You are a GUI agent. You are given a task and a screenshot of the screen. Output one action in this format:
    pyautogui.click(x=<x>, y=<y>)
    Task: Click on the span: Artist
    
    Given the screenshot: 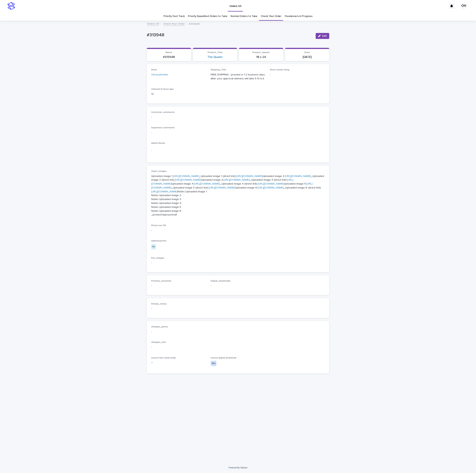 What is the action you would take?
    pyautogui.click(x=154, y=70)
    